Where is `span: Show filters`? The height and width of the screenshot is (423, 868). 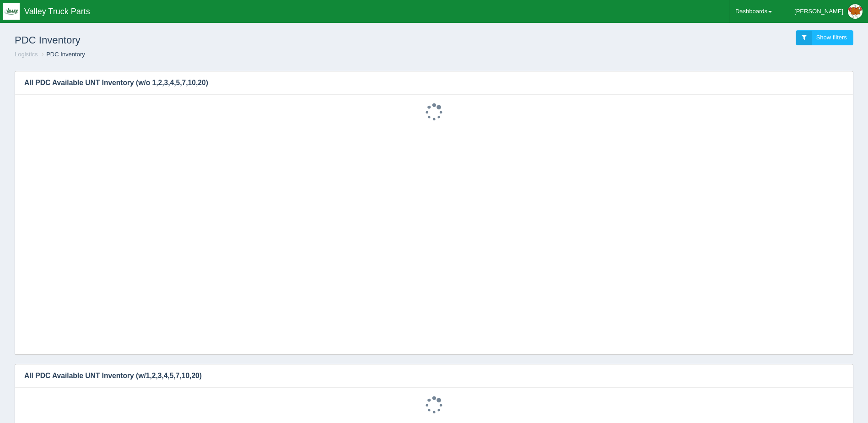 span: Show filters is located at coordinates (832, 37).